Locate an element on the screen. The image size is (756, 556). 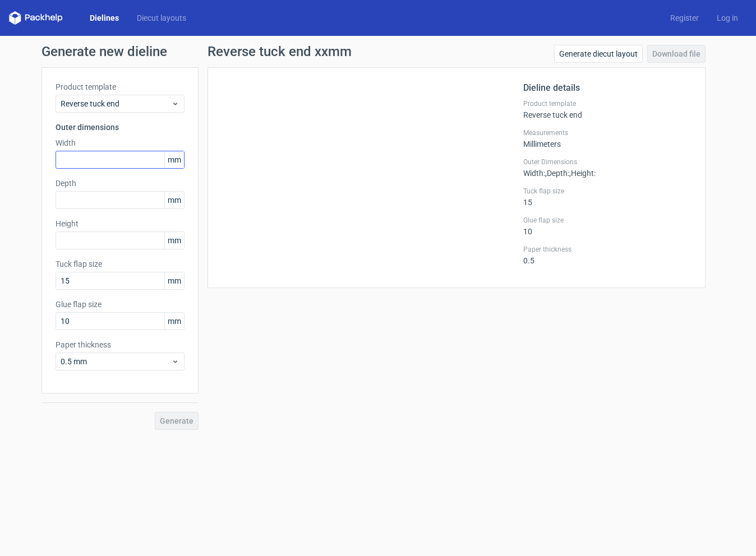
span: , Height : is located at coordinates (582, 173).